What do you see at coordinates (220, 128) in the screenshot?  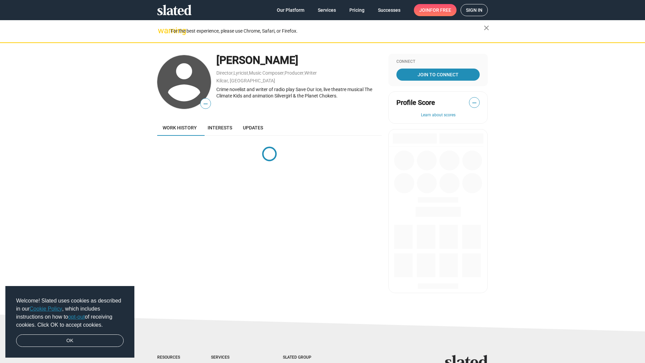 I see `a: Interests` at bounding box center [220, 128].